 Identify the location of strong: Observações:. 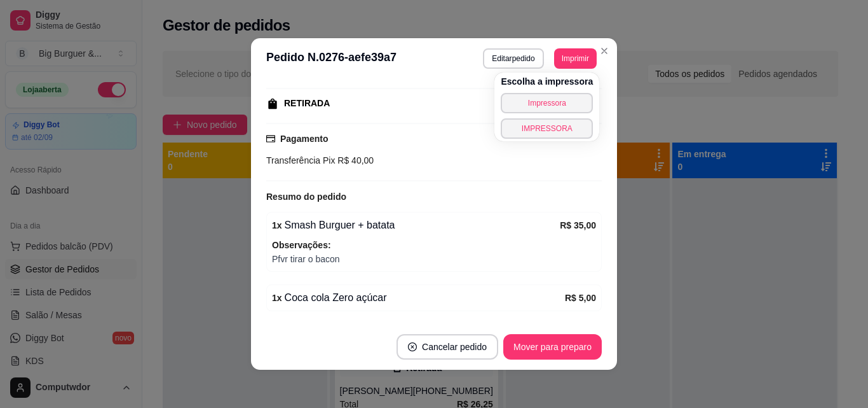
(301, 245).